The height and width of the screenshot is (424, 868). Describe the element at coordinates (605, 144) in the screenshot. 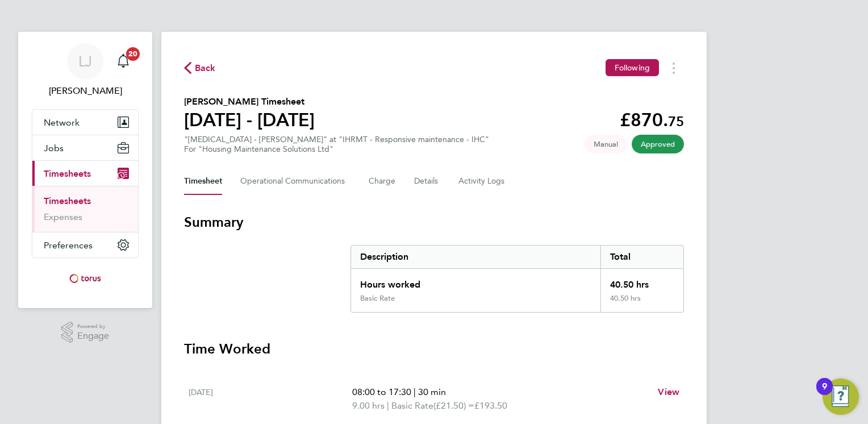

I see `span: This timesheet was manually created.` at that location.